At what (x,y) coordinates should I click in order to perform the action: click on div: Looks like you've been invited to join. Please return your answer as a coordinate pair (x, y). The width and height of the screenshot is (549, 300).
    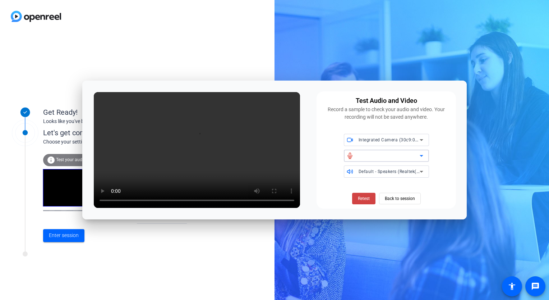
    Looking at the image, I should click on (115, 121).